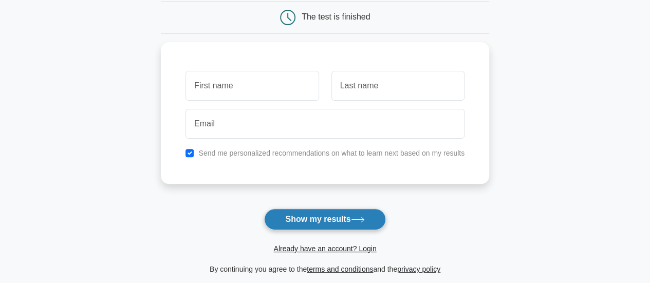 This screenshot has height=283, width=650. Describe the element at coordinates (340, 269) in the screenshot. I see `a: terms and conditions` at that location.